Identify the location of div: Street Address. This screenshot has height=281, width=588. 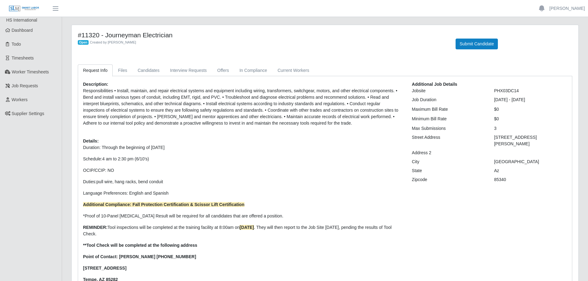
(448, 141).